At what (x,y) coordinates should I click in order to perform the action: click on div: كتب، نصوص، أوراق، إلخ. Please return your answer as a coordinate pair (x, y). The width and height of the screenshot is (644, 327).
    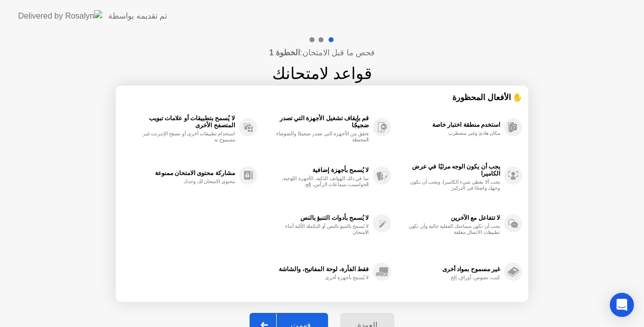
    Looking at the image, I should click on (452, 277).